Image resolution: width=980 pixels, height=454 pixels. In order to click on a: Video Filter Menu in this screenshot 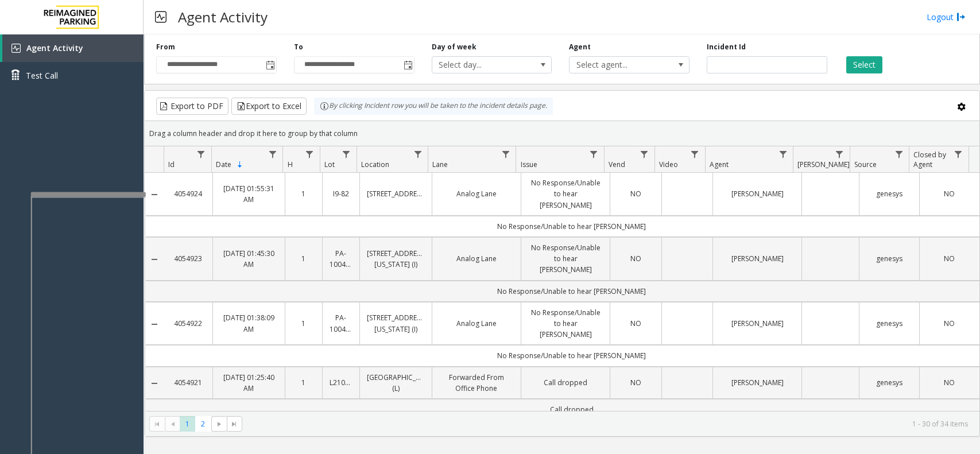, I will do `click(695, 154)`.